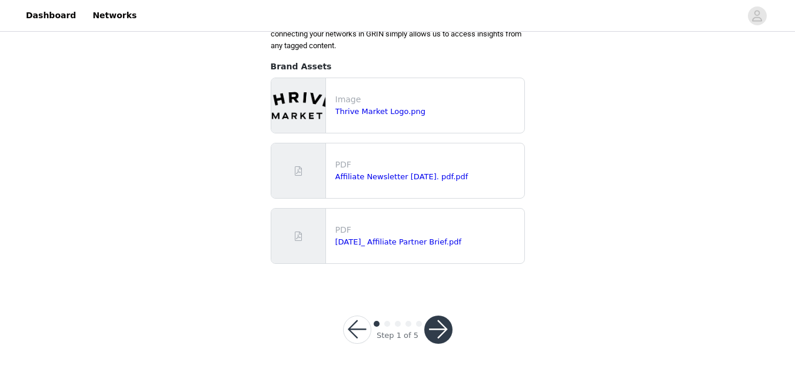  What do you see at coordinates (381, 111) in the screenshot?
I see `a: Thrive Market Logo.png` at bounding box center [381, 111].